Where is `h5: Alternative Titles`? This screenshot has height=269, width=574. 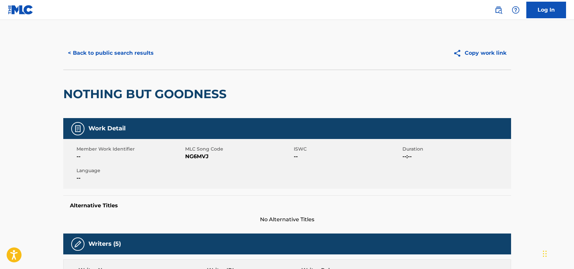 h5: Alternative Titles is located at coordinates (287, 205).